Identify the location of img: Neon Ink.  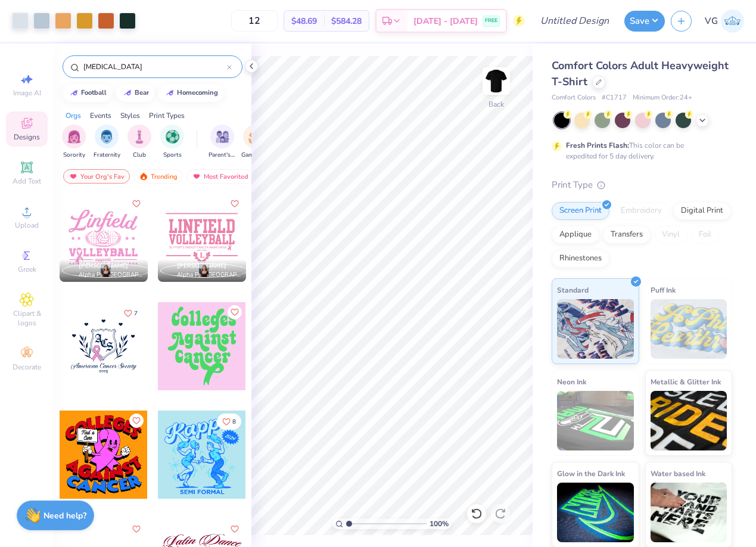
(595, 421).